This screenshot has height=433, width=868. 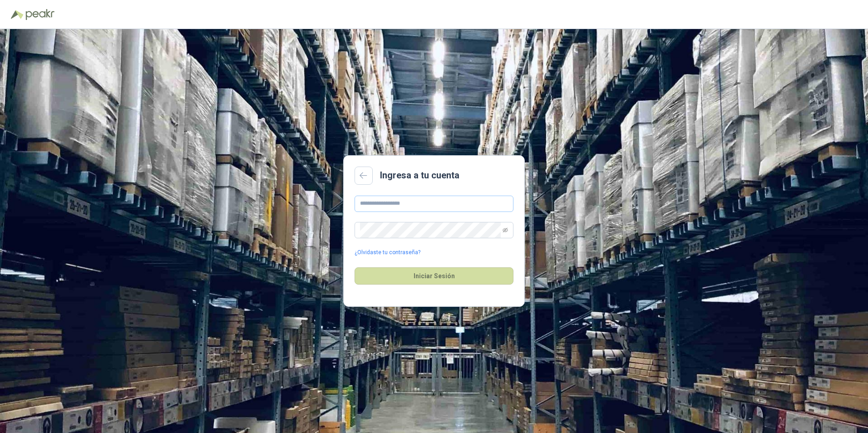 I want to click on a: ¿Olvidaste tu contraseña?, so click(x=387, y=252).